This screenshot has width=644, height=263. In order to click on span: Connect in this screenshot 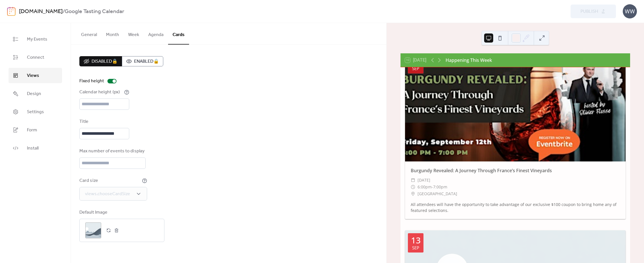, I will do `click(35, 58)`.